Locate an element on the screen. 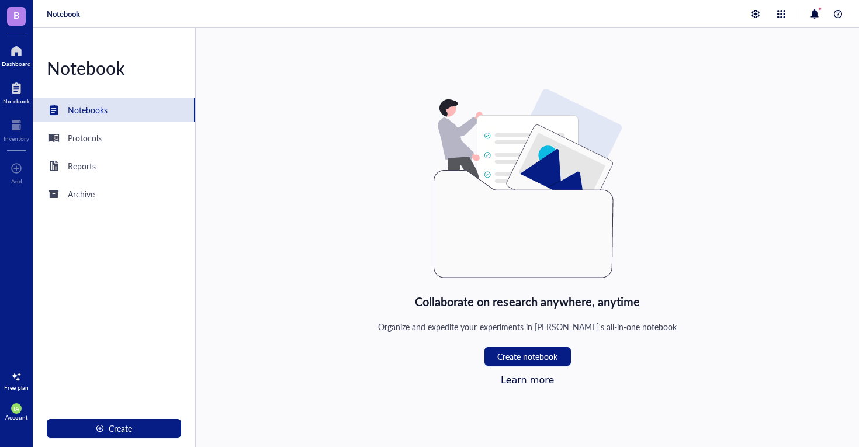 The width and height of the screenshot is (859, 447). button: Create notebook is located at coordinates (528, 356).